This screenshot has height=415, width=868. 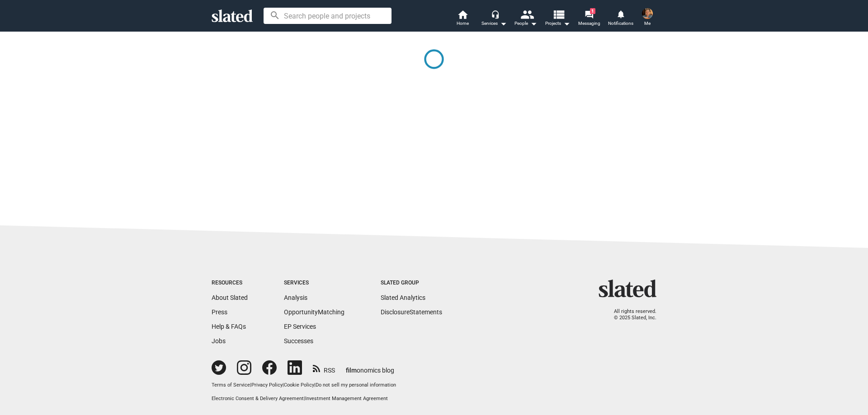 I want to click on a: RSS, so click(x=324, y=367).